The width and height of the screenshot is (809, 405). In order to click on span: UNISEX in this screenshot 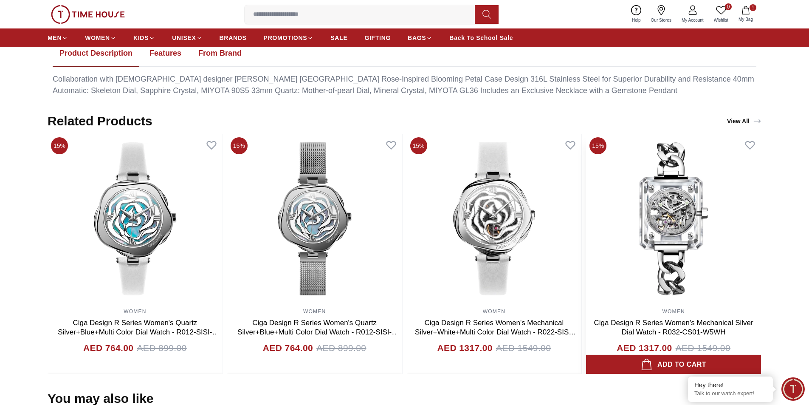, I will do `click(184, 38)`.